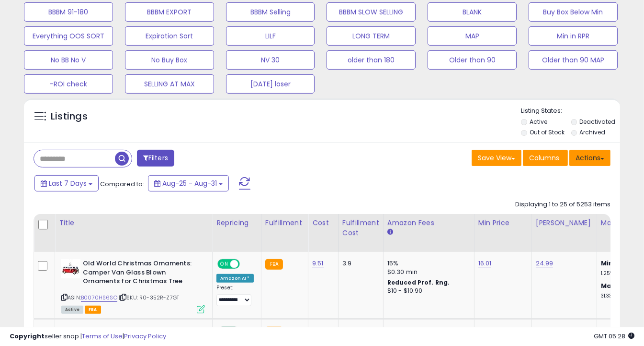  What do you see at coordinates (235, 295) in the screenshot?
I see `div: Preset:` at bounding box center [235, 295].